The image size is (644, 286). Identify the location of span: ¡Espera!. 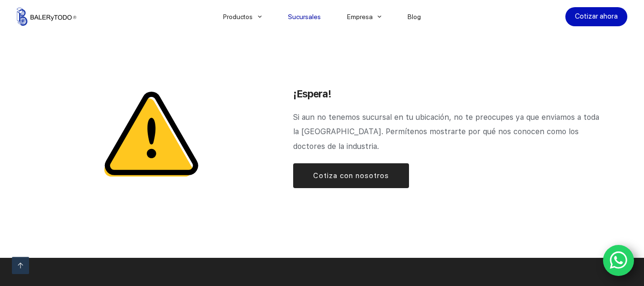
(312, 94).